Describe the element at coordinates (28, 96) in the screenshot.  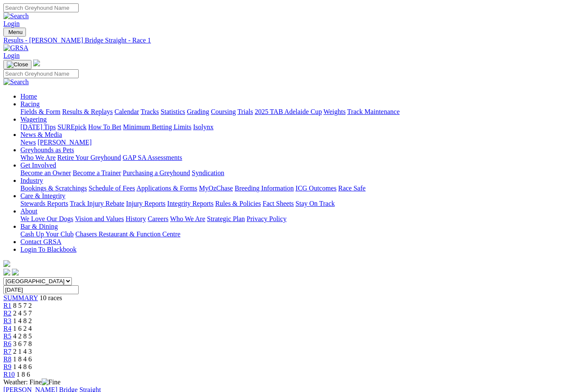
I see `a: Home` at that location.